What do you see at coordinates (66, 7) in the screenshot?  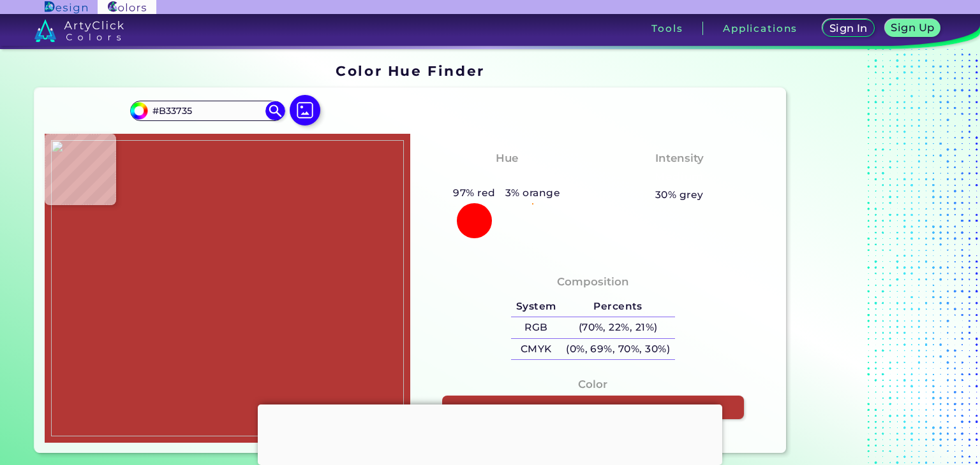 I see `img: ArtyClick Design logo` at bounding box center [66, 7].